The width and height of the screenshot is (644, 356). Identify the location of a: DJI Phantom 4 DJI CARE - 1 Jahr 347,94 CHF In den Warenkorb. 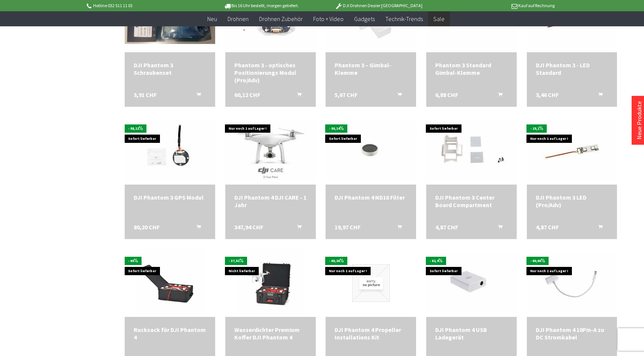
(270, 201).